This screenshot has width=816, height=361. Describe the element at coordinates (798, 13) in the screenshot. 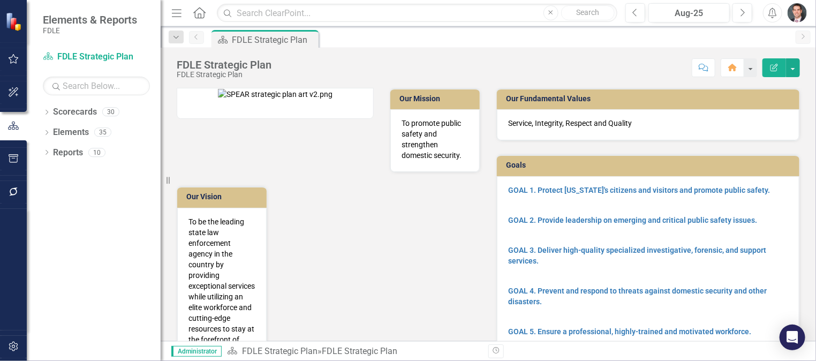

I see `img: Will Grissom` at that location.